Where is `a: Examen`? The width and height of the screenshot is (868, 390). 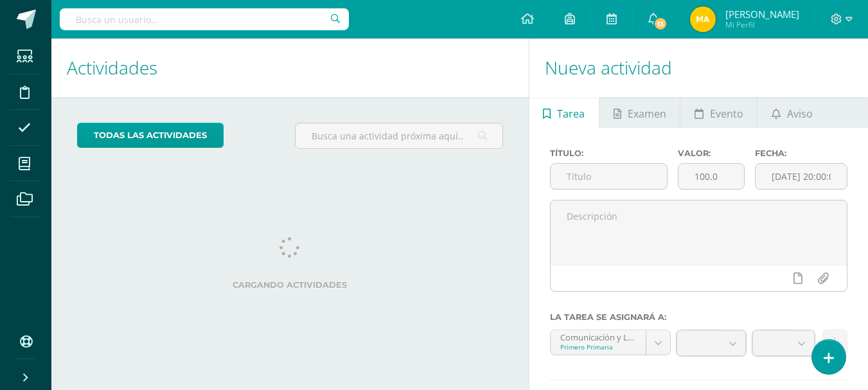
a: Examen is located at coordinates (639, 113).